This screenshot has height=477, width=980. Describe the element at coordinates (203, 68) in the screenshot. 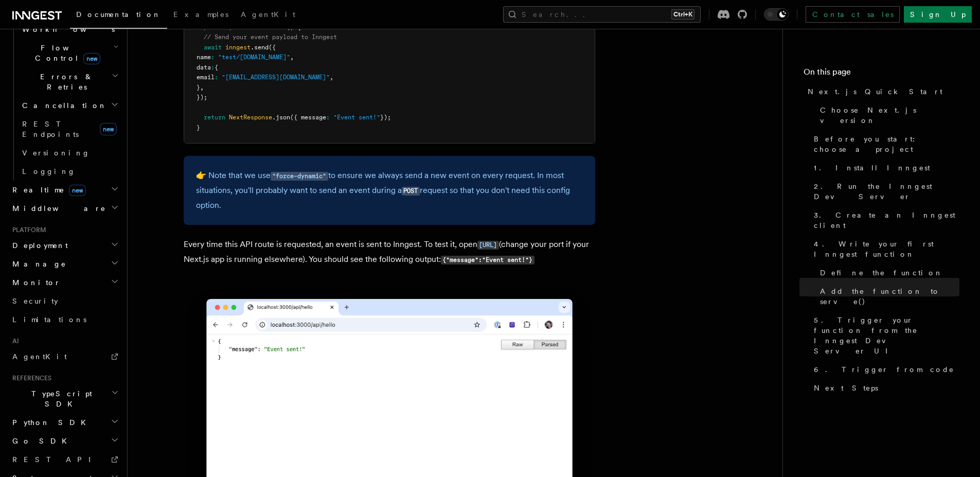

I see `span: data` at that location.